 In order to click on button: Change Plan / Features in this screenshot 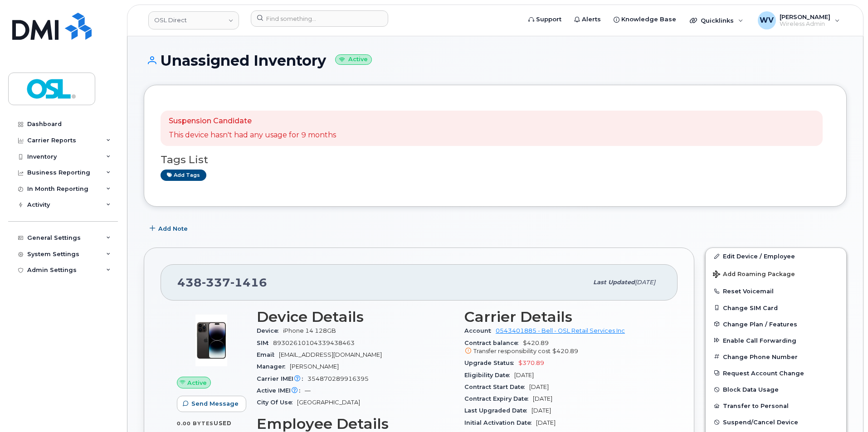, I will do `click(776, 324)`.